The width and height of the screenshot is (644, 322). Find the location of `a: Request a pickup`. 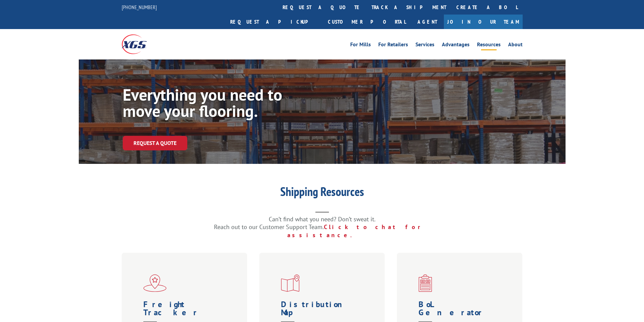

a: Request a pickup is located at coordinates (274, 22).